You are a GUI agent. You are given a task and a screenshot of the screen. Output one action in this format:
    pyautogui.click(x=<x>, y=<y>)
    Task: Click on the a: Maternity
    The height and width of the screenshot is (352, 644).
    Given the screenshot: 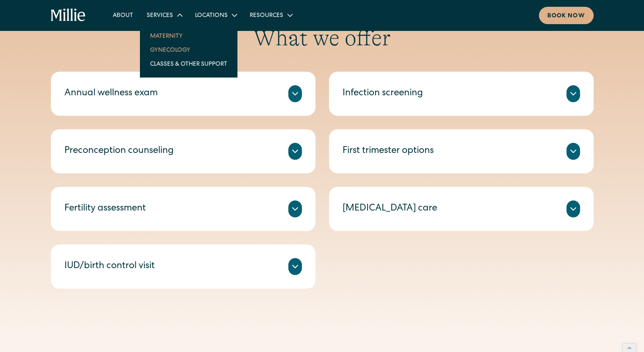 What is the action you would take?
    pyautogui.click(x=189, y=36)
    